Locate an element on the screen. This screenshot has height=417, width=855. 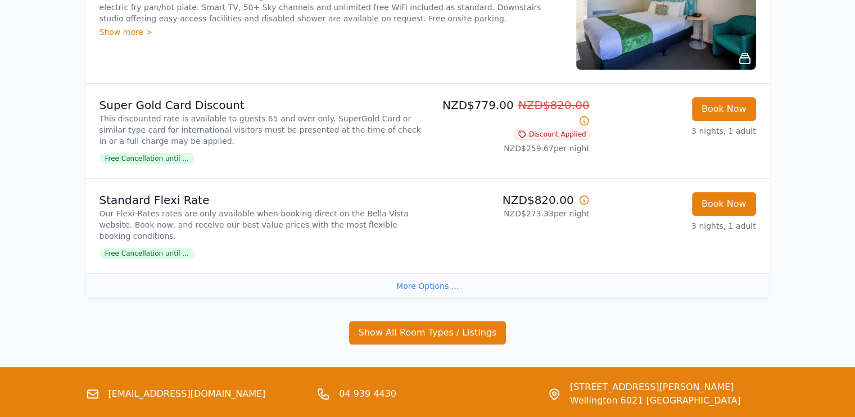
span: NZD$820.00 is located at coordinates (554, 105).